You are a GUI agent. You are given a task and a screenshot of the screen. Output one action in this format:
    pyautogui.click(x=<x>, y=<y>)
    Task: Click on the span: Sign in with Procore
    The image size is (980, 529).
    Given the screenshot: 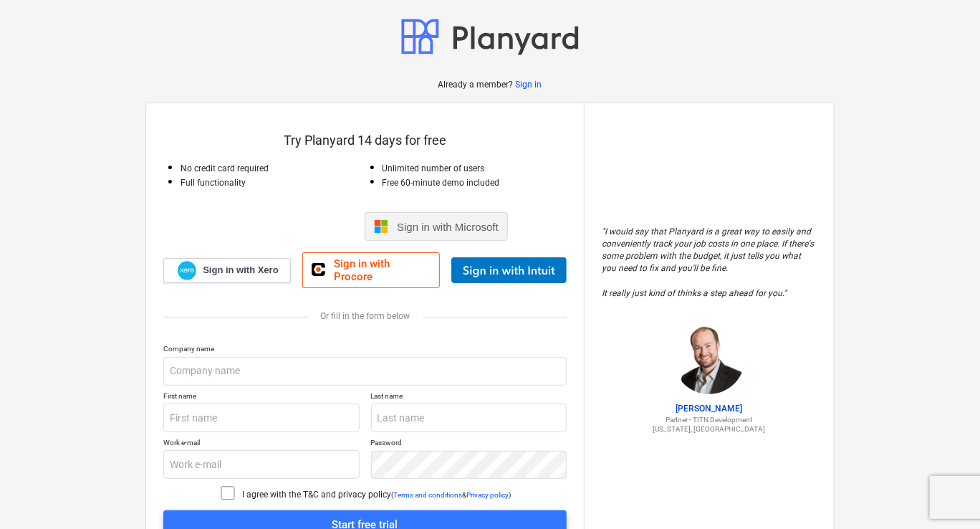 What is the action you would take?
    pyautogui.click(x=381, y=270)
    